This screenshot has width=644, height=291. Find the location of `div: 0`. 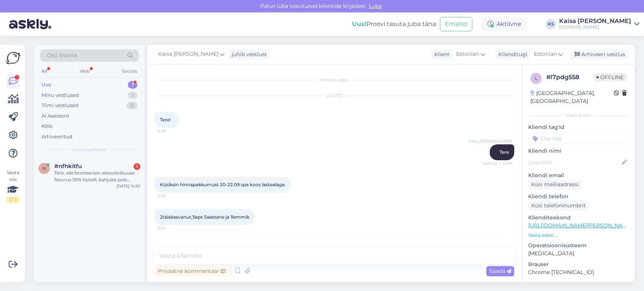

div: 0 is located at coordinates (132, 106).